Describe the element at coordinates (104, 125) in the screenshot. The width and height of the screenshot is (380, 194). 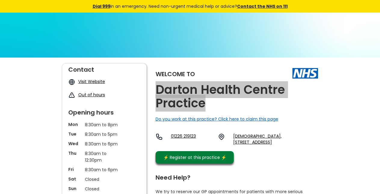
I see `p: 8:30am to 8pm` at that location.